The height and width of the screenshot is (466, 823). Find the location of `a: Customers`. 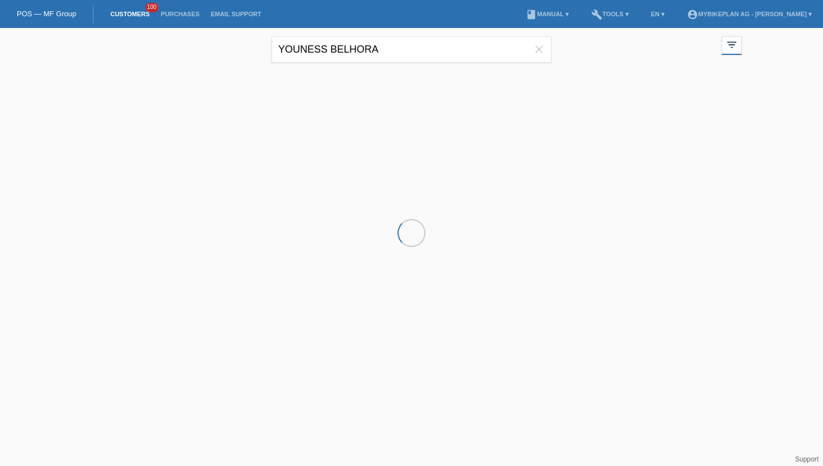

a: Customers is located at coordinates (130, 14).